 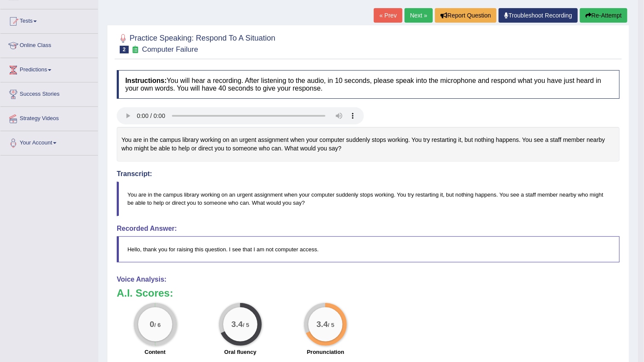 I want to click on a: Troubleshoot Recording, so click(x=538, y=15).